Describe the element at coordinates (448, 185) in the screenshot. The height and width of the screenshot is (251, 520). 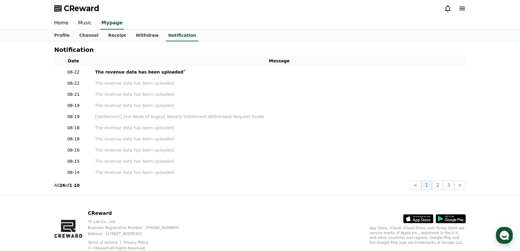
I see `button: 3` at that location.